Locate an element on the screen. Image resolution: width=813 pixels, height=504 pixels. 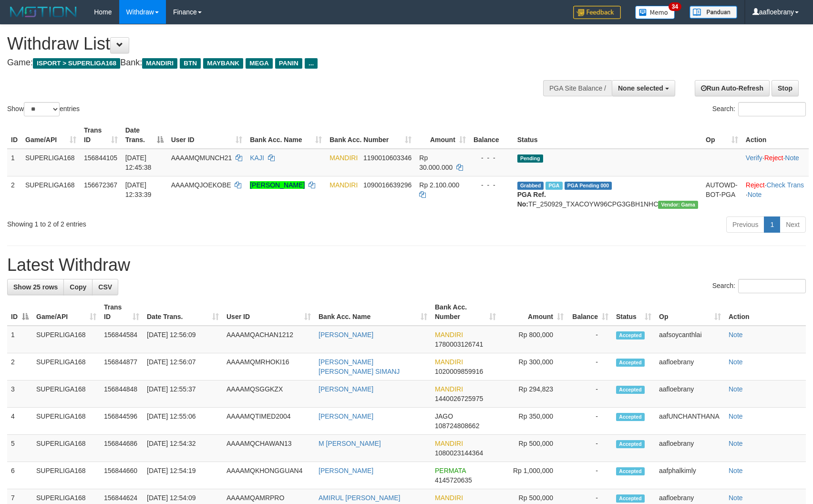
div: PGA Site Balance / is located at coordinates (577, 88).